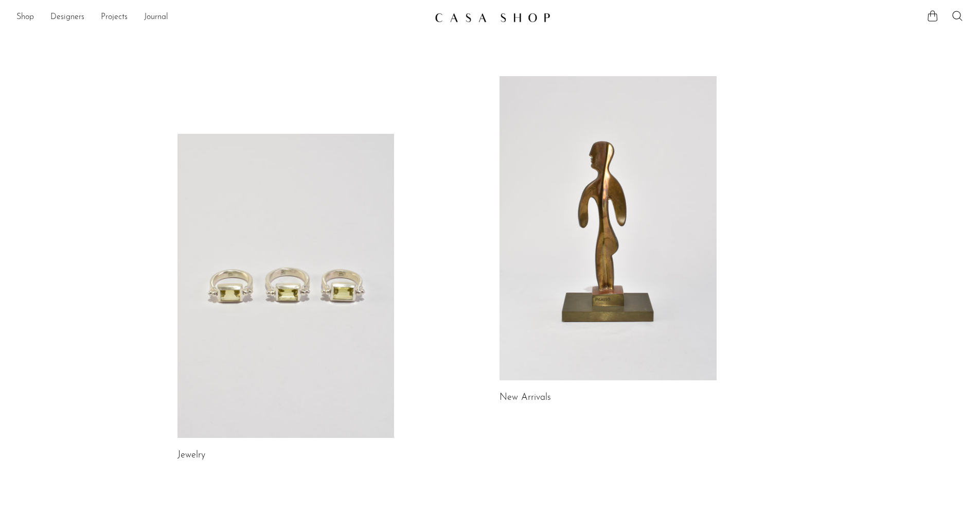 The height and width of the screenshot is (511, 980). I want to click on ul: NEW HEADER MENU, so click(222, 18).